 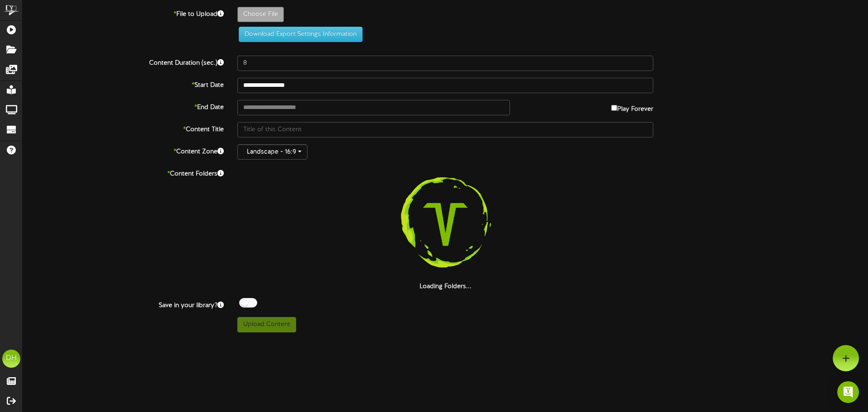 I want to click on label: Start Date, so click(x=123, y=84).